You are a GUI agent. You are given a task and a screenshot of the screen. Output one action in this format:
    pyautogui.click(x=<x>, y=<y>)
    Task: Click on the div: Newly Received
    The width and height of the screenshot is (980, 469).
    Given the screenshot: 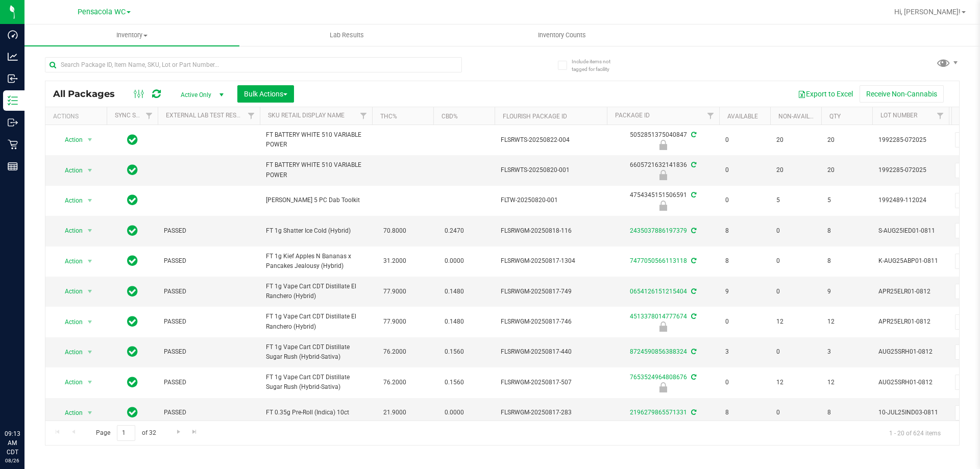 What is the action you would take?
    pyautogui.click(x=663, y=175)
    